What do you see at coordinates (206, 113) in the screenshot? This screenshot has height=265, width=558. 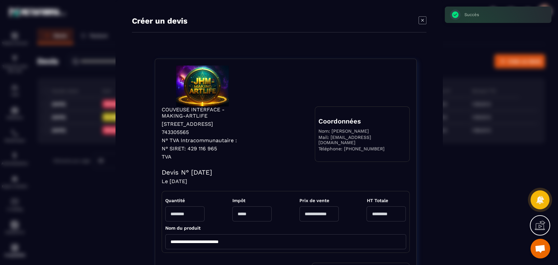 I see `p: COUVEUSE INTERFACE - MAKING-ARTLIFE` at bounding box center [206, 113].